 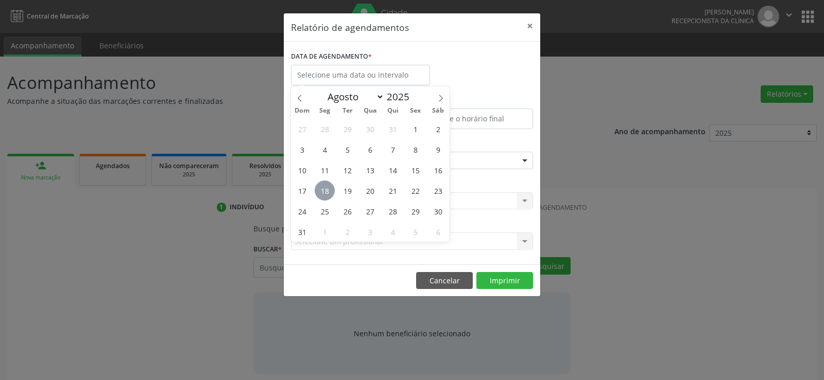 What do you see at coordinates (438, 149) in the screenshot?
I see `span: Agosto 9, 2025` at bounding box center [438, 149].